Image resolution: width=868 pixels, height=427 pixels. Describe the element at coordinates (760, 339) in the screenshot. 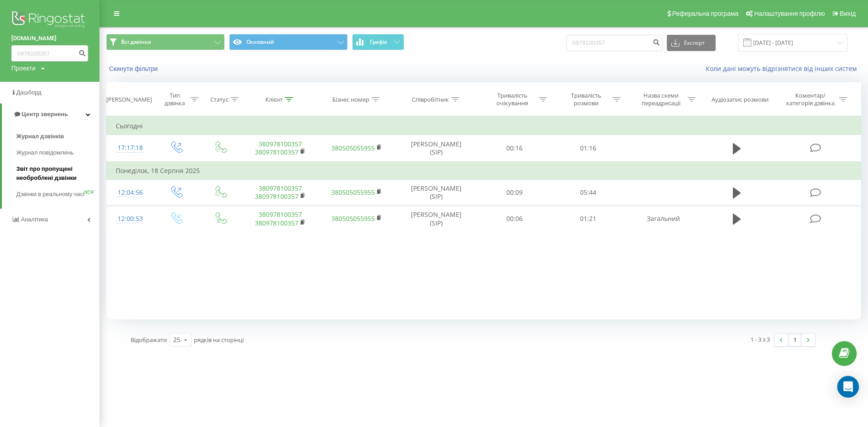

I see `div: 1 - 3 з 3` at that location.